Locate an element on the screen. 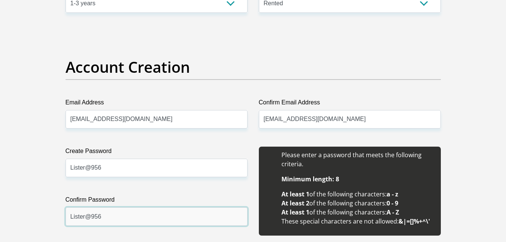 Image resolution: width=506 pixels, height=242 pixels. b: At least 2 is located at coordinates (295, 203).